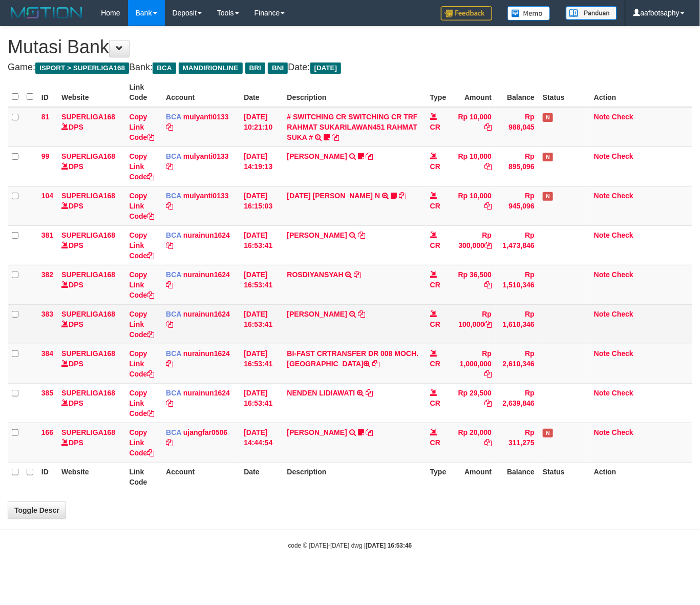 The image size is (700, 605). I want to click on a: ROSDIYANSYAH, so click(315, 275).